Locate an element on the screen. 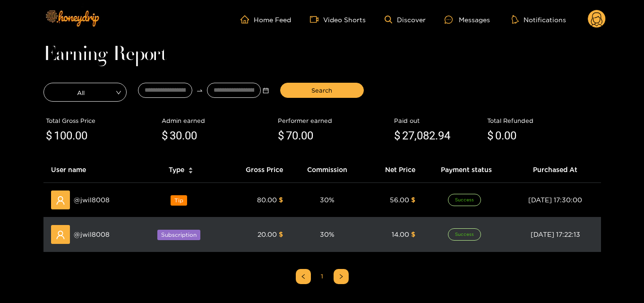 Image resolution: width=644 pixels, height=303 pixels. span: Search is located at coordinates (322, 91).